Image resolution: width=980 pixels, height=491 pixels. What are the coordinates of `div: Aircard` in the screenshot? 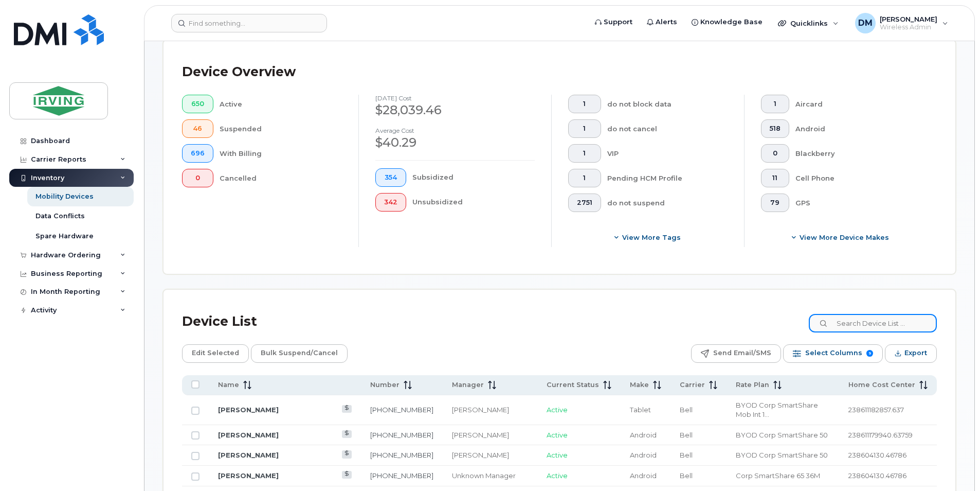 It's located at (858, 104).